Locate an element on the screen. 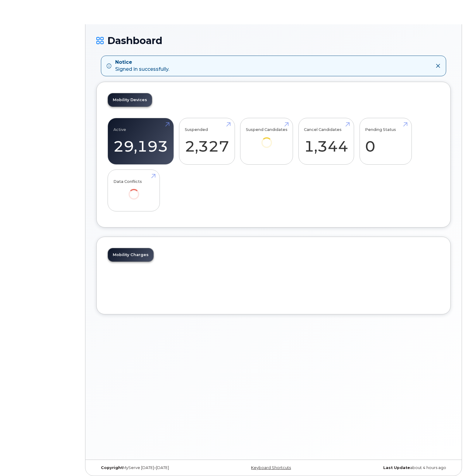  a: Keyboard Shortcuts is located at coordinates (271, 468).